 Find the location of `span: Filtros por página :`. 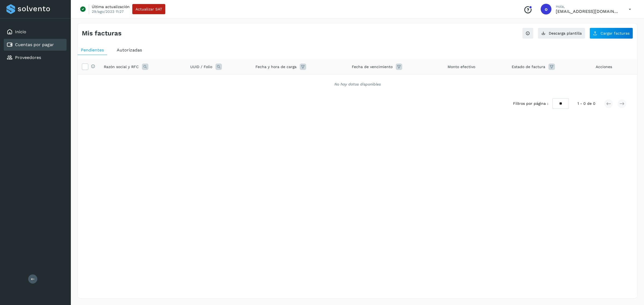

span: Filtros por página : is located at coordinates (531, 104).